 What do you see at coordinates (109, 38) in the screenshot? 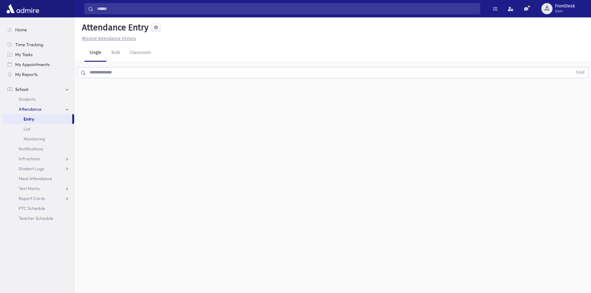
I see `u: Missing Attendance History` at bounding box center [109, 38].